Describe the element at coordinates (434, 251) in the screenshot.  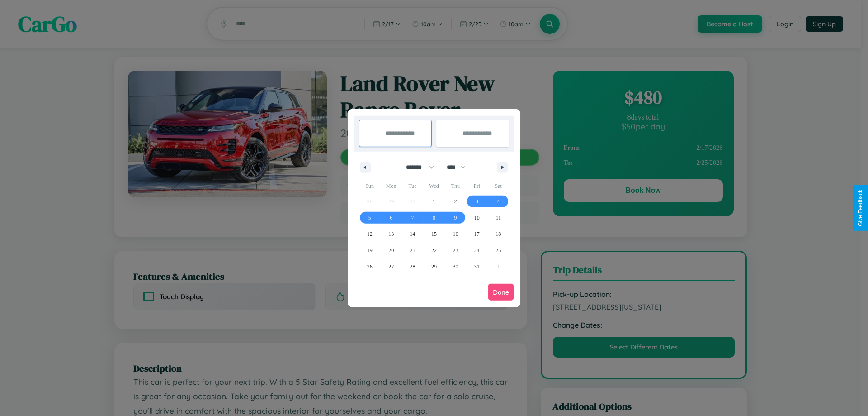
I see `button: 22` at that location.